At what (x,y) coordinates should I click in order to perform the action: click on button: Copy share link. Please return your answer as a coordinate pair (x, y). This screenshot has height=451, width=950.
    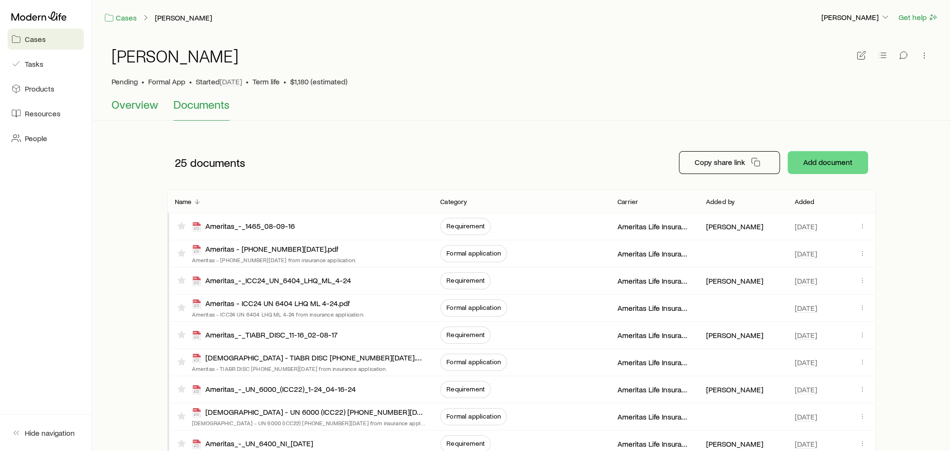
    Looking at the image, I should click on (729, 162).